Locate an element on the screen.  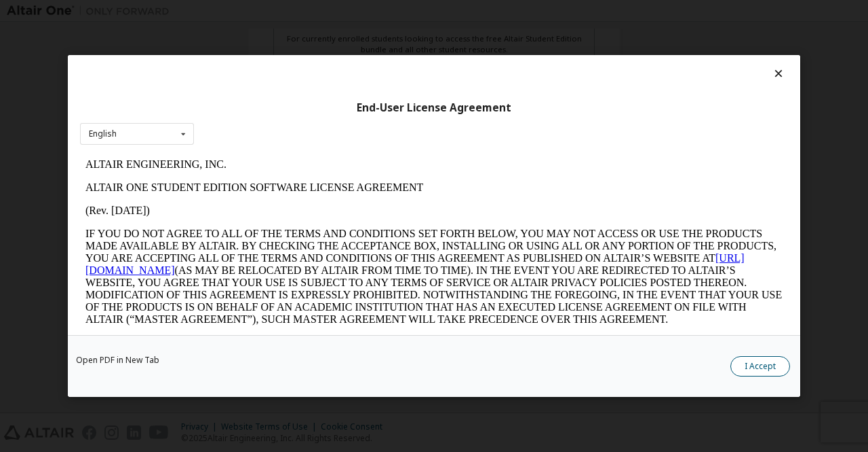
p: IF YOU DO NOT AGREE TO ALL OF THE TERMS AND CONDITIONS SET FORTH BELOW, YOU MAY NOT ACCESS OR USE... is located at coordinates (354, 123).